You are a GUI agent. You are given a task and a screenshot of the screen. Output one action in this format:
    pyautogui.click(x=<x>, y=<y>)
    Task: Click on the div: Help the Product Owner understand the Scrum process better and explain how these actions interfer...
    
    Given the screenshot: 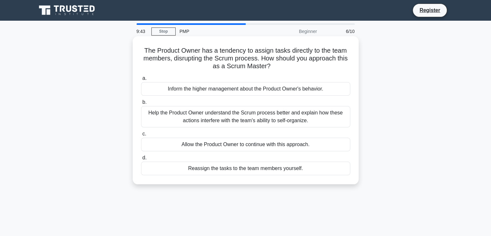 What is the action you would take?
    pyautogui.click(x=246, y=117)
    